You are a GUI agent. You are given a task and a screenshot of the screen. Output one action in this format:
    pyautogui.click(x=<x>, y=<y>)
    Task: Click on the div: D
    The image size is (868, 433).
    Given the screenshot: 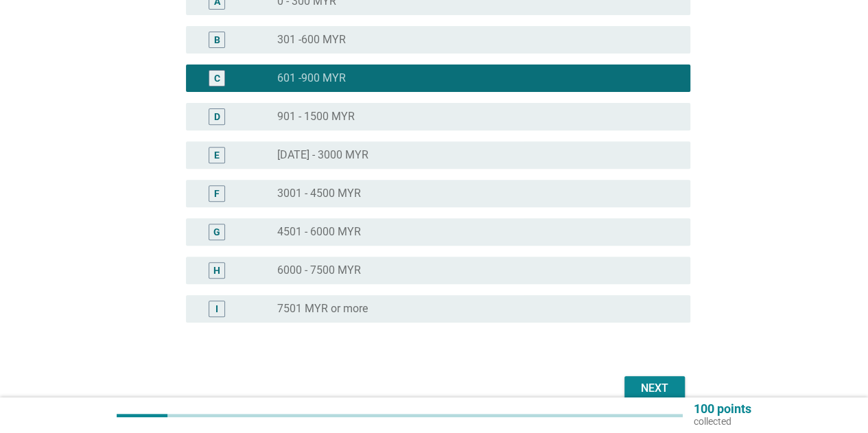 What is the action you would take?
    pyautogui.click(x=216, y=117)
    